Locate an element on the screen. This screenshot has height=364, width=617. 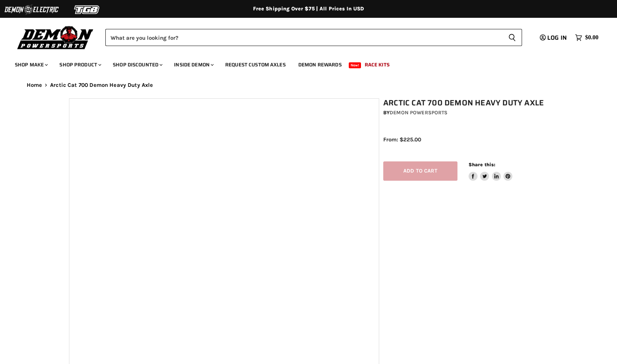
span: Arctic Cat 700 Demon Heavy Duty Axle is located at coordinates (101, 85).